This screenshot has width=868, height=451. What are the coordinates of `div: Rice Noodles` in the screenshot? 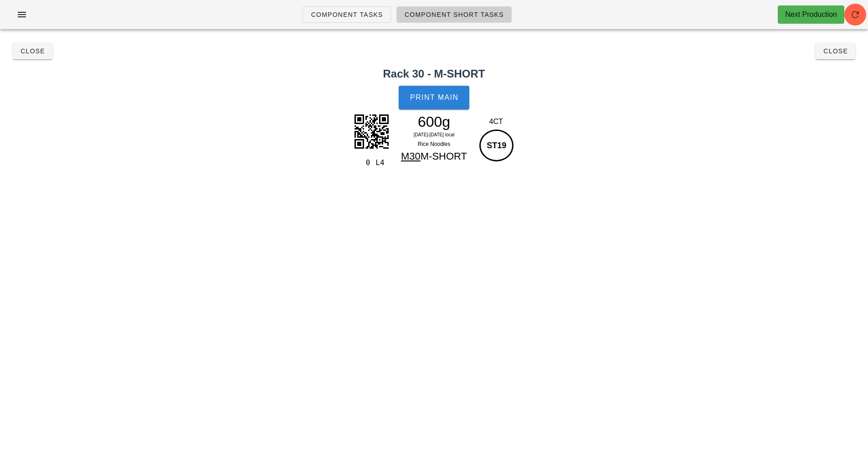 It's located at (434, 144).